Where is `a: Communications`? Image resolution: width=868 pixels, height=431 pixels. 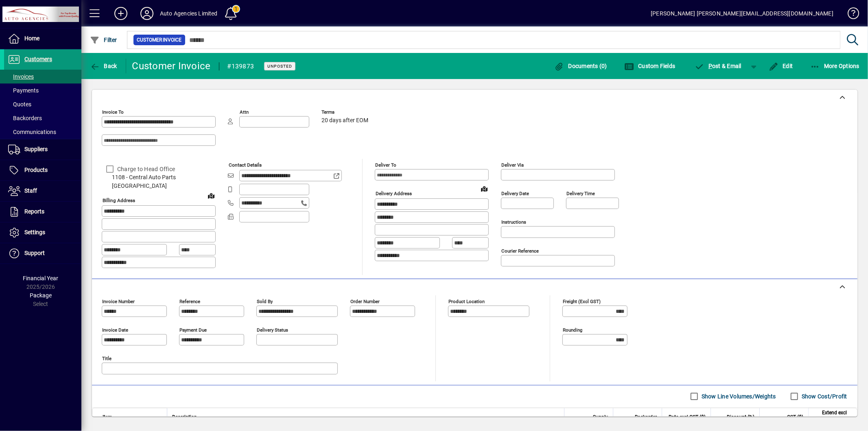 a: Communications is located at coordinates (43, 132).